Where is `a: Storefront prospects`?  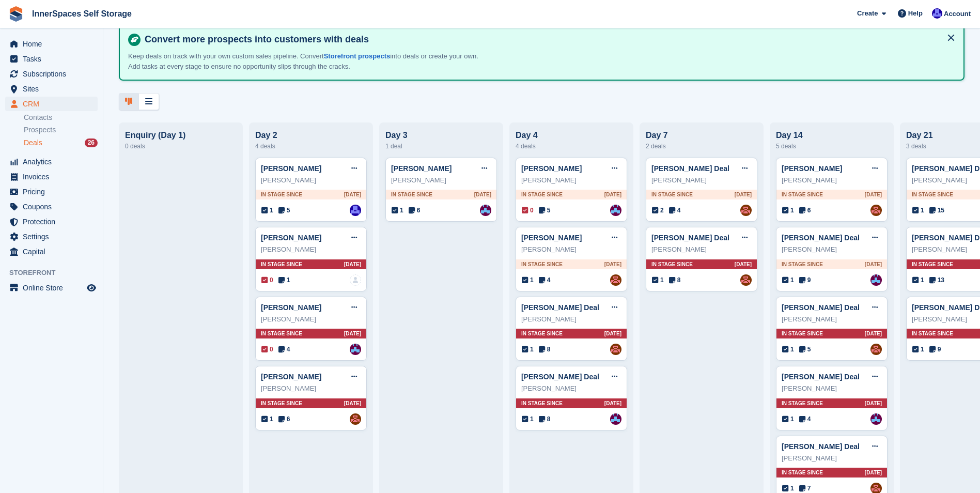 a: Storefront prospects is located at coordinates (357, 56).